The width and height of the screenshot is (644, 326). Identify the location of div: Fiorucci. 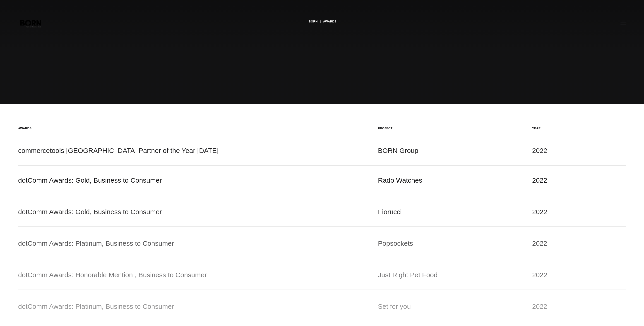
(451, 212).